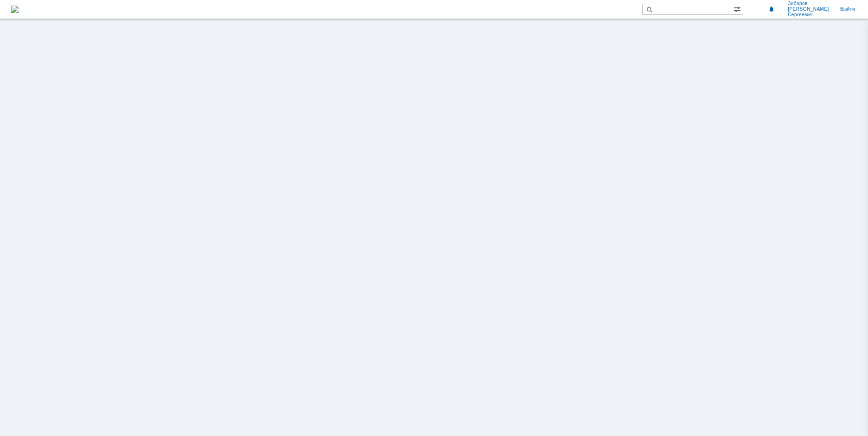  I want to click on span: Зиборов, so click(808, 4).